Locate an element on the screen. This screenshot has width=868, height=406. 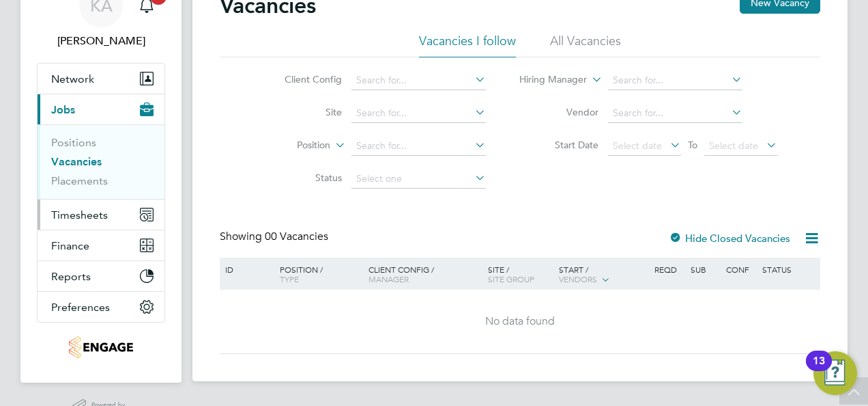
label: Site is located at coordinates (303, 112).